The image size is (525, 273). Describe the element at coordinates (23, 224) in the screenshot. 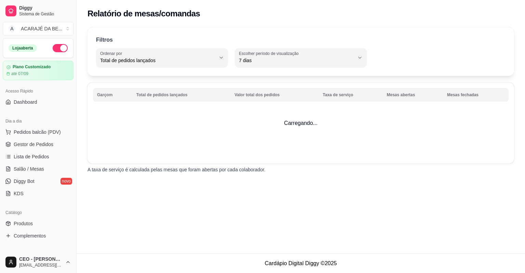

I see `span: Produtos` at that location.